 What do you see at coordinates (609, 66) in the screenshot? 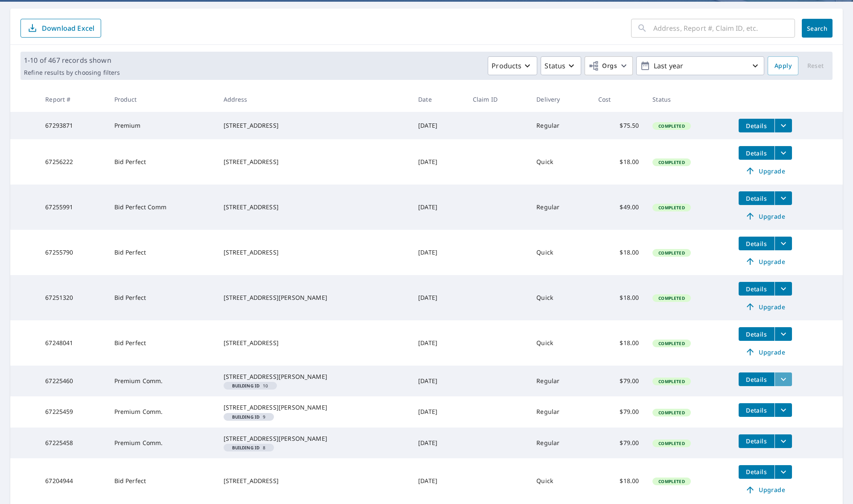
I see `button: Orgs` at bounding box center [609, 66].